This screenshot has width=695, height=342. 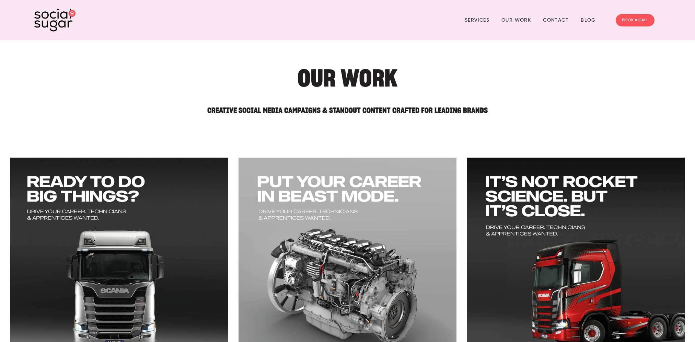 What do you see at coordinates (556, 20) in the screenshot?
I see `a: Contact` at bounding box center [556, 20].